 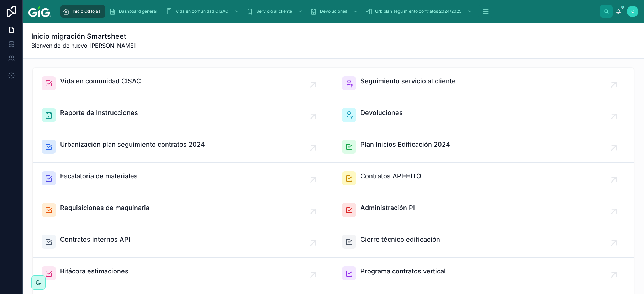 What do you see at coordinates (483, 273) in the screenshot?
I see `a: Programa contratos vertical` at bounding box center [483, 273].